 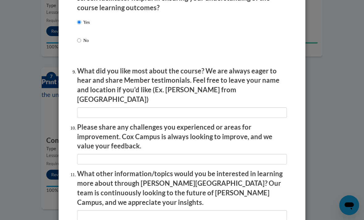 I want to click on p: Yes, so click(x=86, y=22).